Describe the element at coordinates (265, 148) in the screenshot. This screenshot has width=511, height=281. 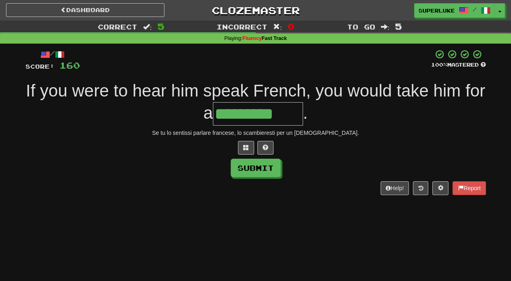
I see `button: Single letter hint - you only get 1 per sentence and score half the points! alt+h` at that location.